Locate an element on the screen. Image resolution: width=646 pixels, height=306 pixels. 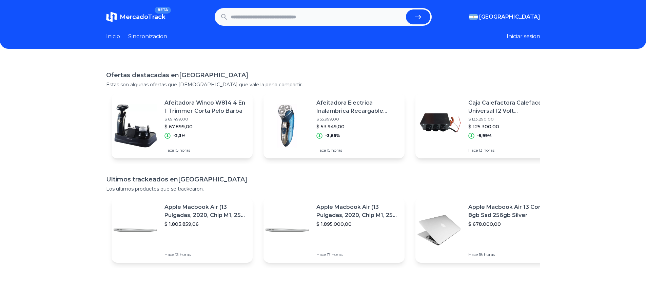
button: Iniciar sesion is located at coordinates (523, 37).